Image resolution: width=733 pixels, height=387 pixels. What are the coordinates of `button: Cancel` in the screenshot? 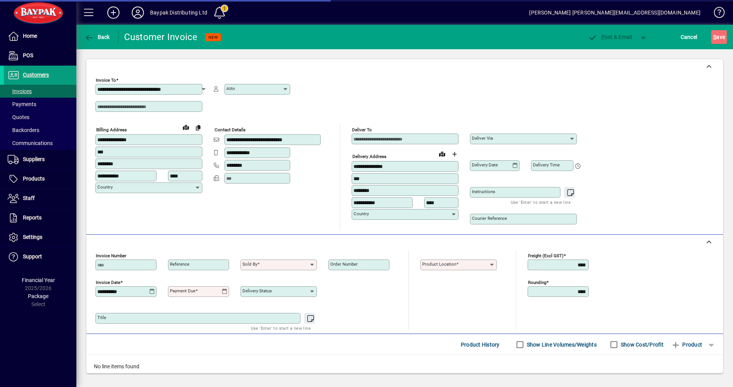 It's located at (689, 37).